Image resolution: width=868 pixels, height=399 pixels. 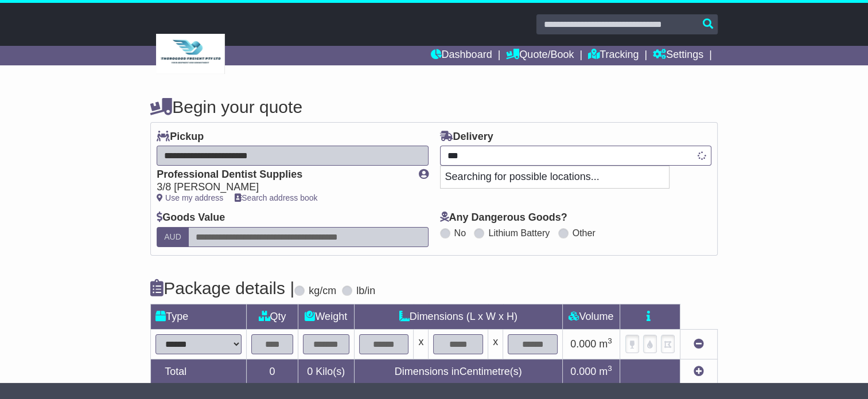 What do you see at coordinates (310, 372) in the screenshot?
I see `span: 0` at bounding box center [310, 372].